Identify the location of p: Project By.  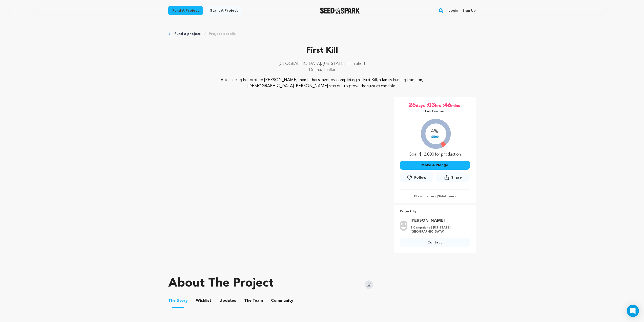
(435, 212).